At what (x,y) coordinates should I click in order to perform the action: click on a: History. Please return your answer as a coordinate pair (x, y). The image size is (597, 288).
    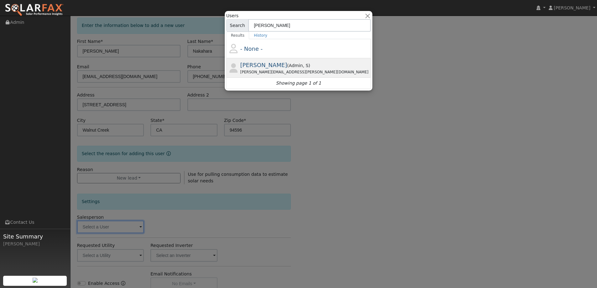
    Looking at the image, I should click on (260, 35).